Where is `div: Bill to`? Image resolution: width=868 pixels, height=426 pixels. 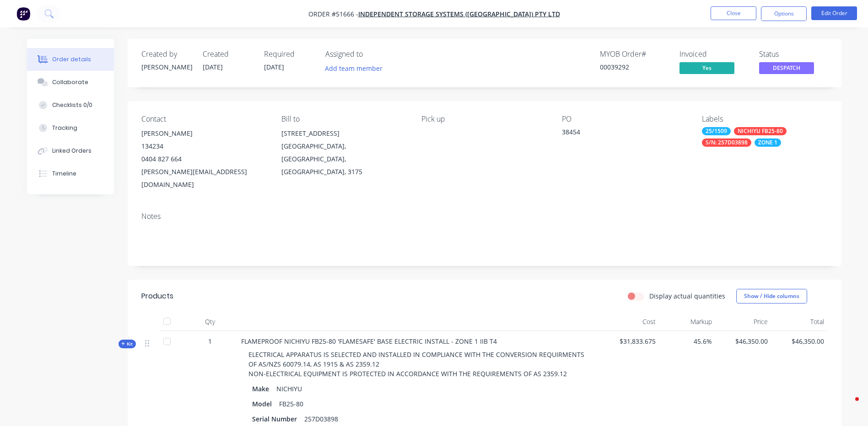 div: Bill to is located at coordinates (344, 119).